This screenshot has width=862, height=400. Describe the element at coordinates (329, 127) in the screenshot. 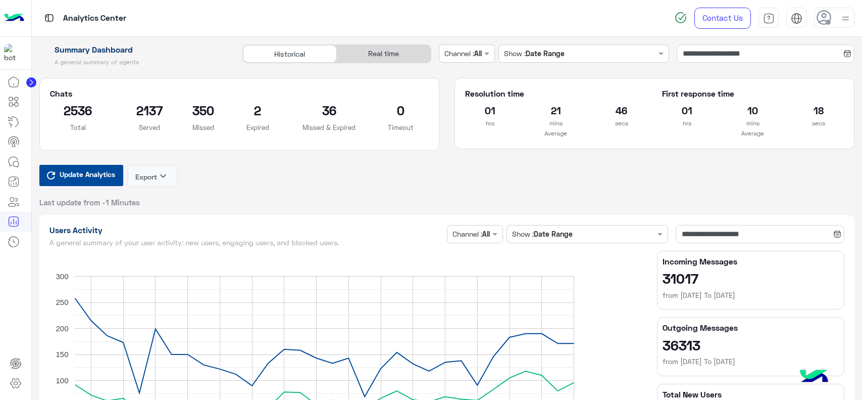

I see `p: Missed & Expired` at that location.